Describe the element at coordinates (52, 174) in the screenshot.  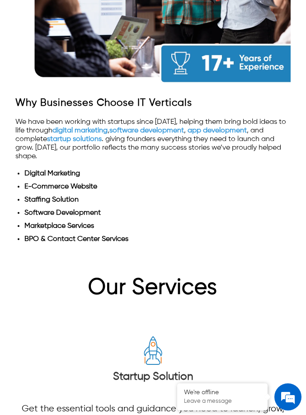
I see `a: Digital Marketing` at that location.